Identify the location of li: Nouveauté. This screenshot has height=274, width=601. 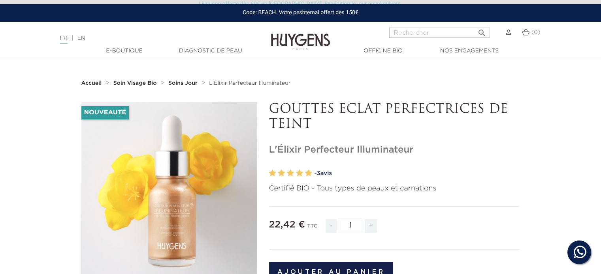
(105, 113).